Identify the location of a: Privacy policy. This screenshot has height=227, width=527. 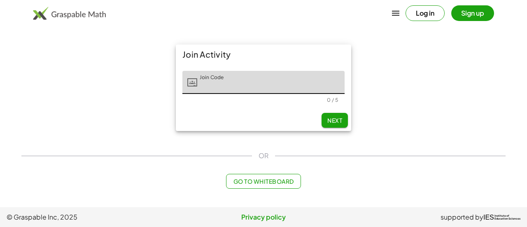
(264, 217).